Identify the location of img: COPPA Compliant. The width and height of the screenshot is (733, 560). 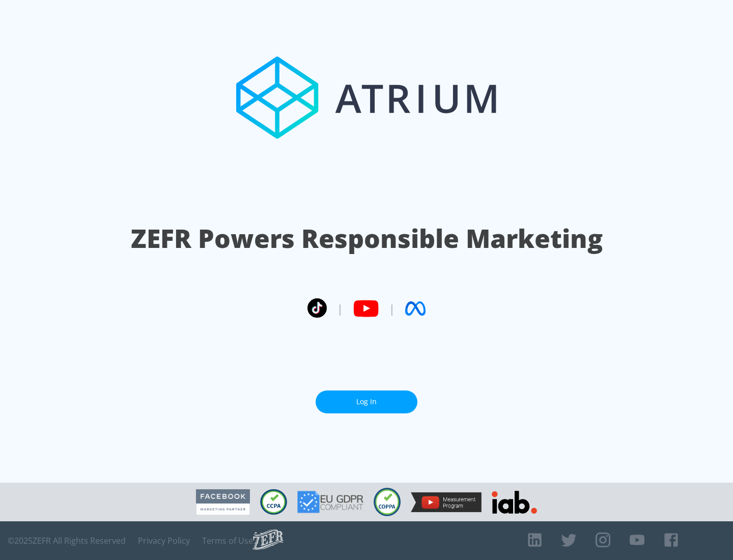
(387, 502).